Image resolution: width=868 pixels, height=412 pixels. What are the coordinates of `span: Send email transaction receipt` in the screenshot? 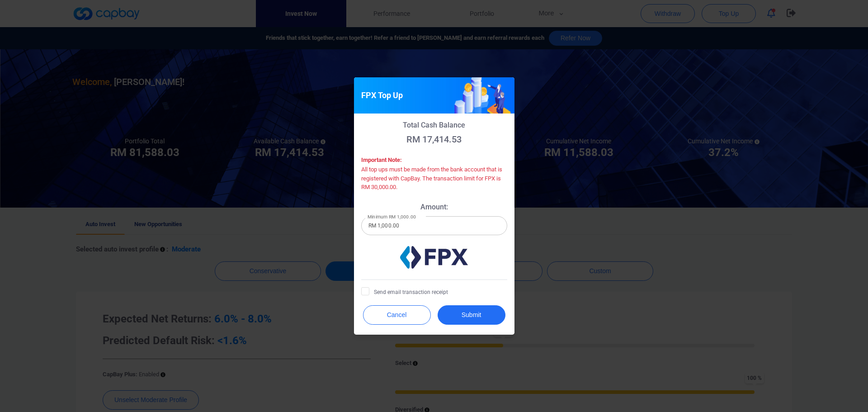 It's located at (404, 292).